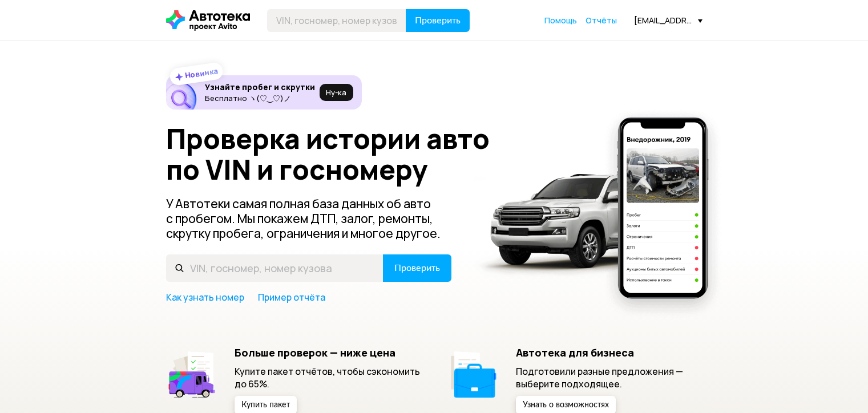  I want to click on p: Бесплатно ヽ(♡‿♡)ノ, so click(259, 98).